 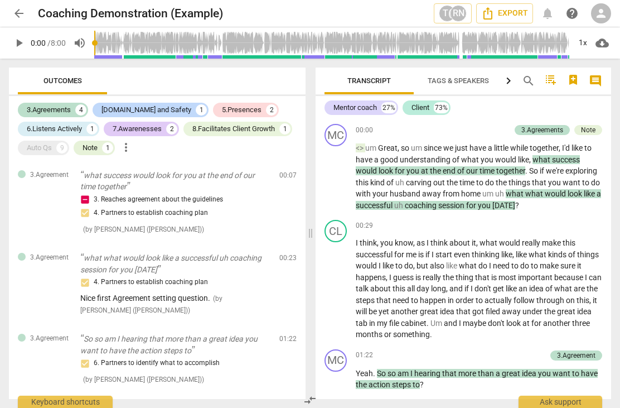 I want to click on span: just, so click(x=462, y=148).